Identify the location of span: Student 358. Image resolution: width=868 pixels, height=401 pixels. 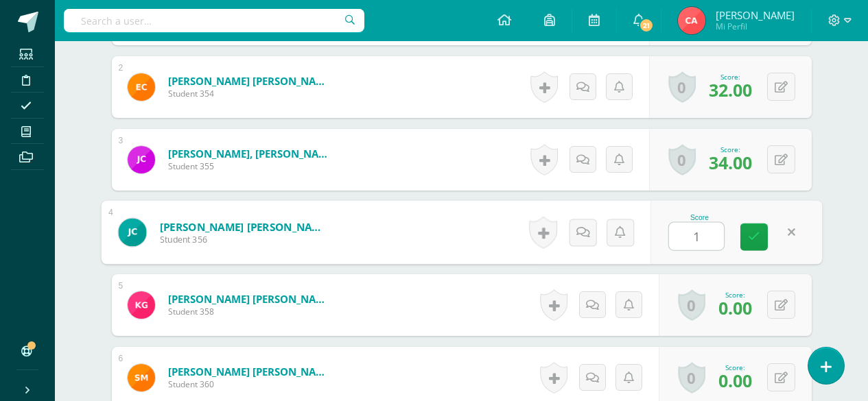
(250, 311).